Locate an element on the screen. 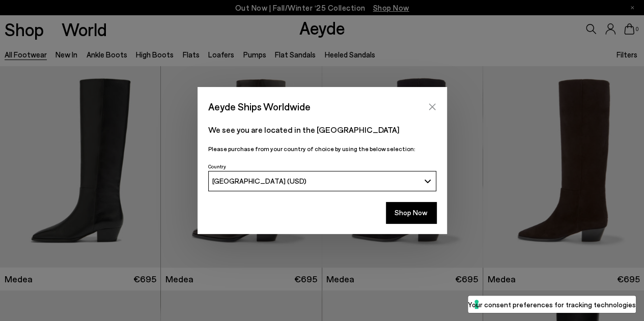  p: Please purchase from your country of choice by using the below selection: is located at coordinates (322, 148).